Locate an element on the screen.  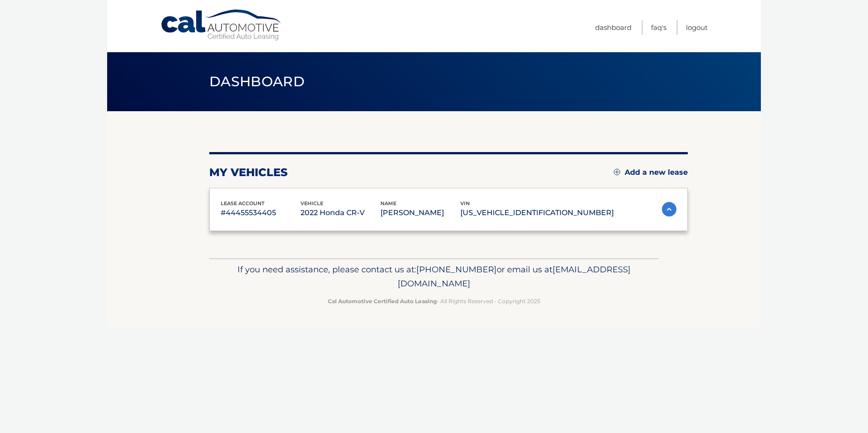
p: #44455534405 is located at coordinates (260, 213).